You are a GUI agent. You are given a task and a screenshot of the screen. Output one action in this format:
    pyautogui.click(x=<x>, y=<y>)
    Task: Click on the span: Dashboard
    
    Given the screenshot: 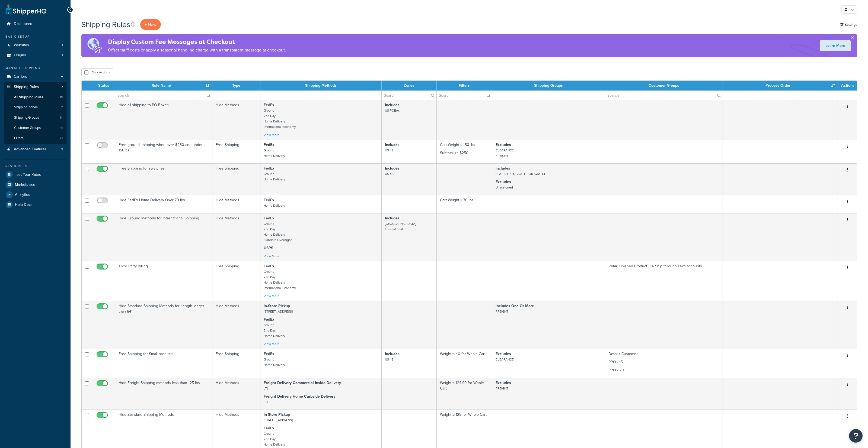 What is the action you would take?
    pyautogui.click(x=23, y=24)
    